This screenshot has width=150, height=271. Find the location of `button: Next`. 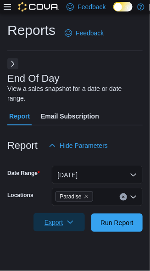

button: Next is located at coordinates (13, 64).